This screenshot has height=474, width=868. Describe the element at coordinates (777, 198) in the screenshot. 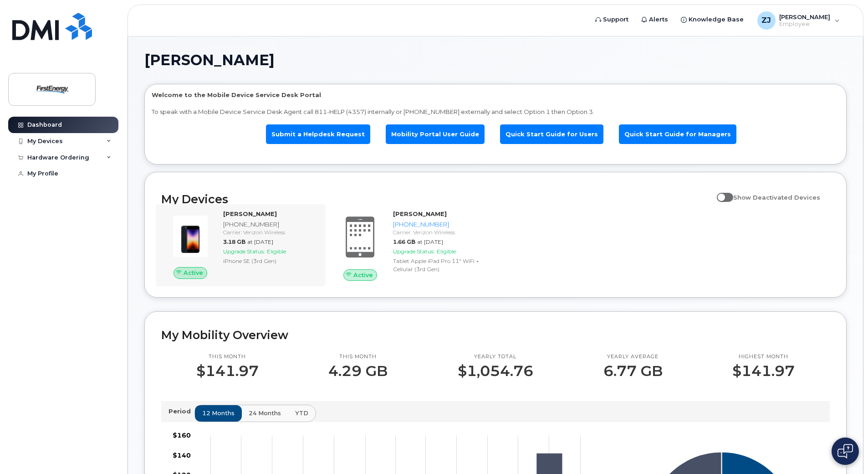

I see `span: Show Deactivated Devices` at that location.